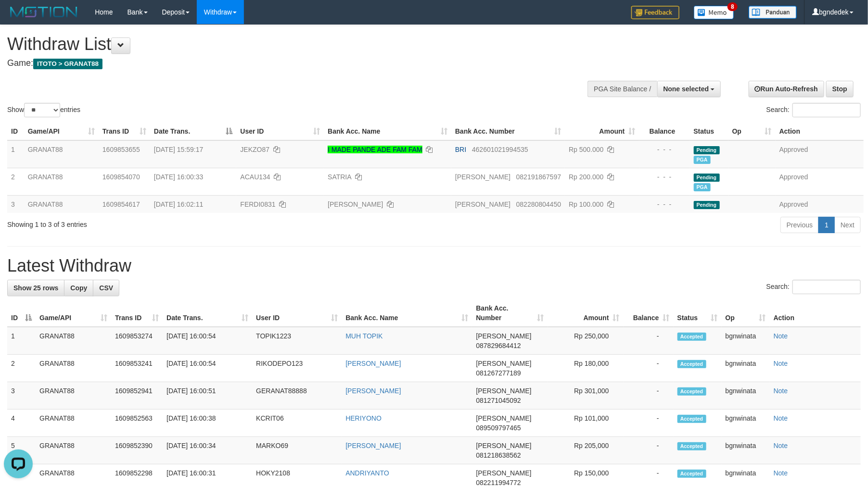 The image size is (868, 486). I want to click on span: None selected, so click(686, 89).